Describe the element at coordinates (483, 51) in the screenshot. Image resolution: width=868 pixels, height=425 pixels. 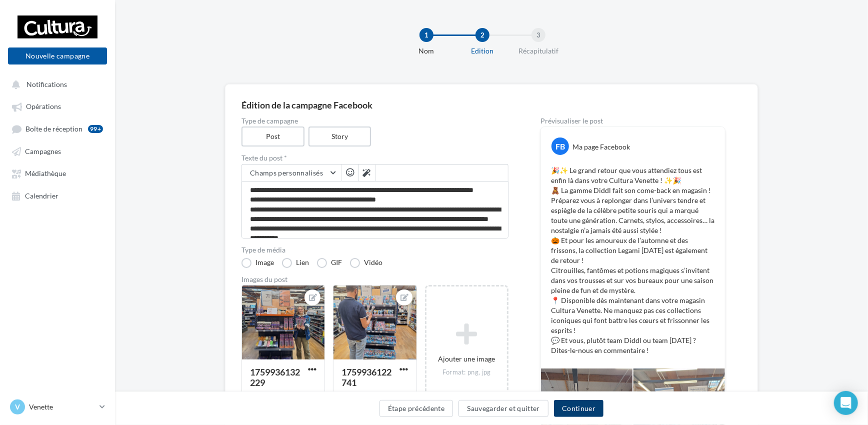
I see `div: Edition` at that location.